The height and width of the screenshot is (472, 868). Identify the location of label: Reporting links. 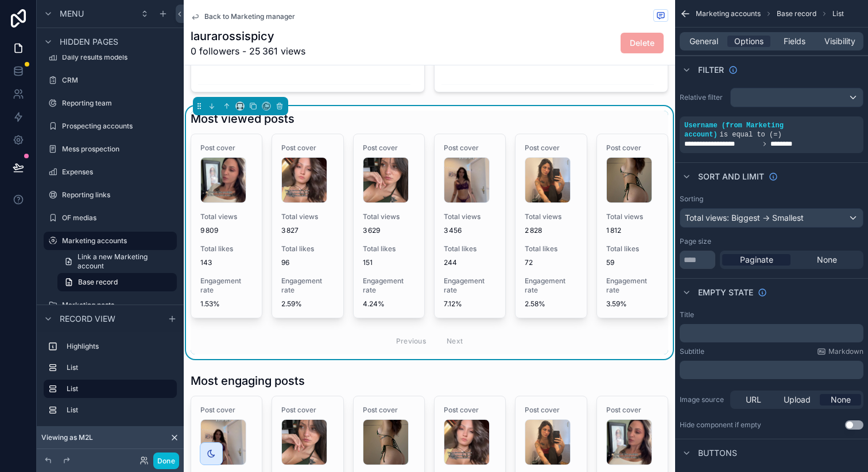
(118, 195).